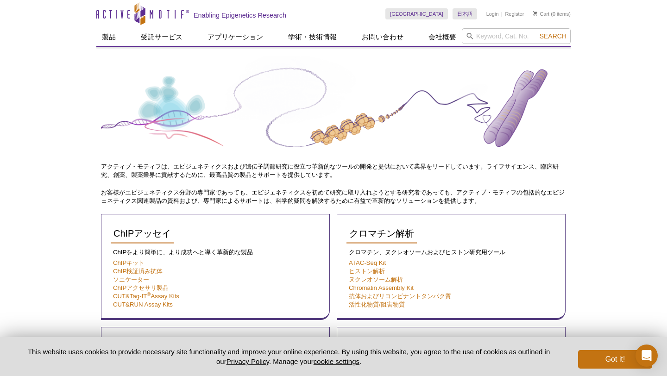 The image size is (667, 376). Describe the element at coordinates (109, 37) in the screenshot. I see `a: 製品` at that location.